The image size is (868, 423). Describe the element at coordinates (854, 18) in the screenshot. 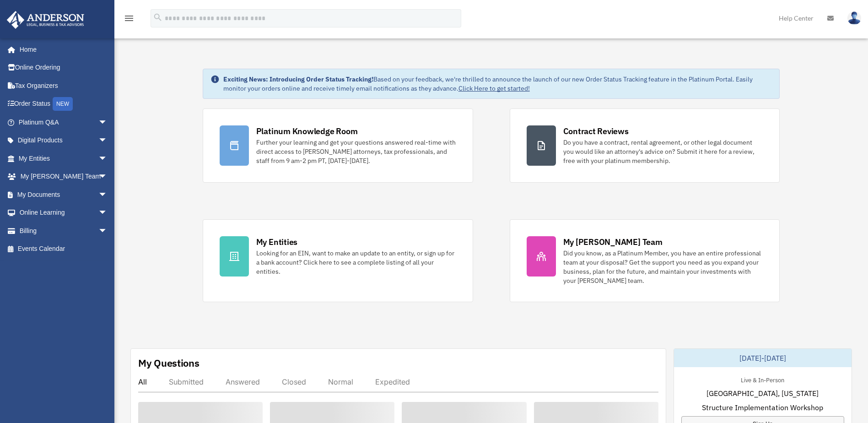

I see `img: User Pic` at that location.